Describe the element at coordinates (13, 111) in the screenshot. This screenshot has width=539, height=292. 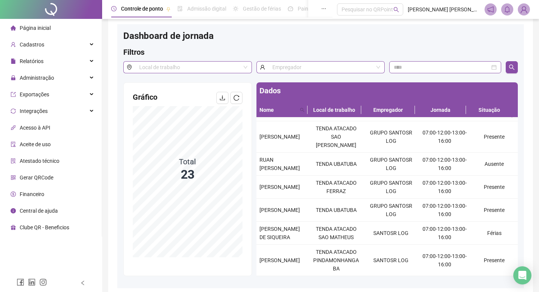
I see `span: sync` at that location.